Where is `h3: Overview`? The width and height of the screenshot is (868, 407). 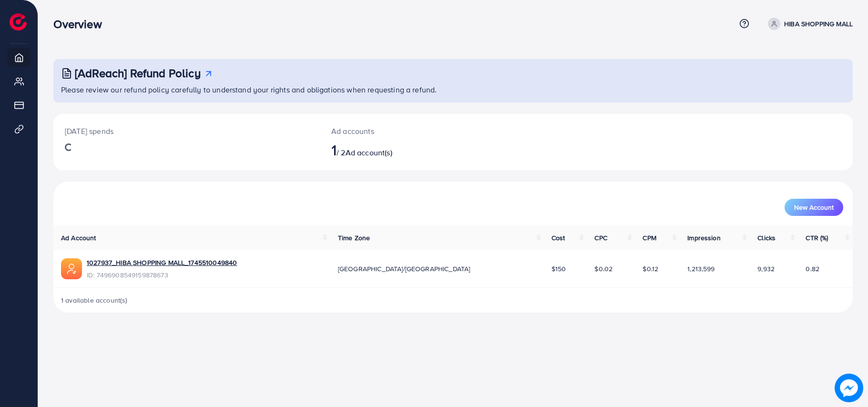 h3: Overview is located at coordinates (81, 24).